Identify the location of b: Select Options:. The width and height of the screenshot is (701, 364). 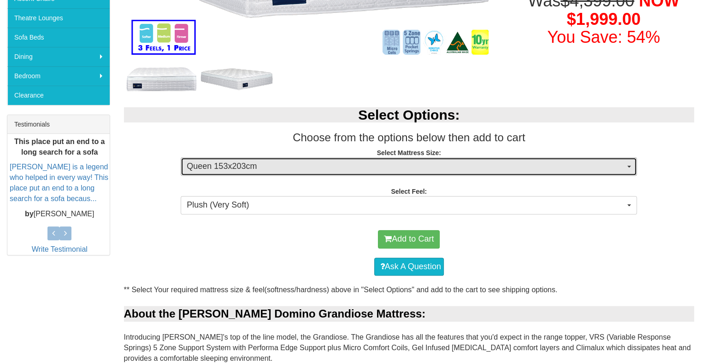
(409, 115).